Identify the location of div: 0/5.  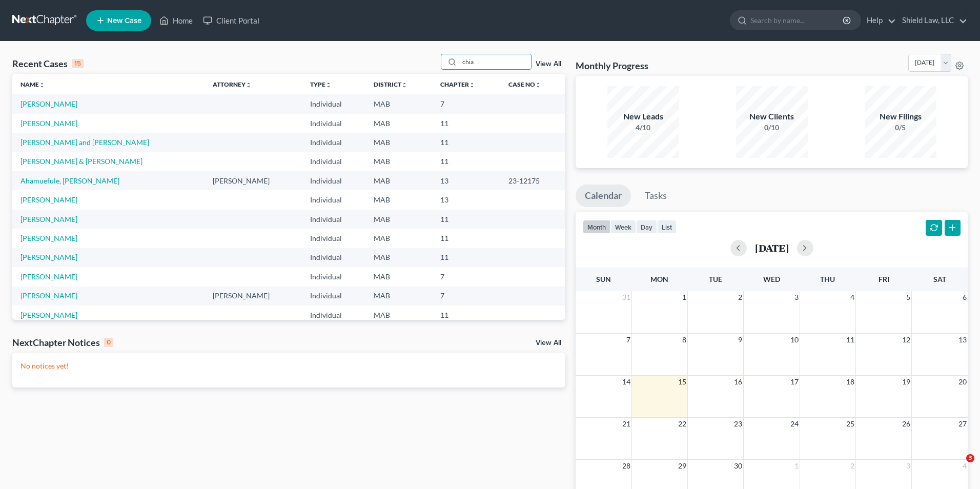
(901, 128).